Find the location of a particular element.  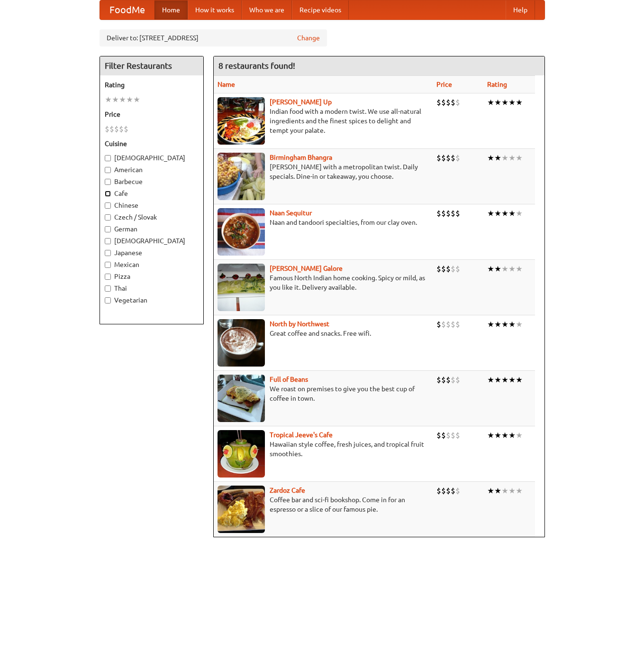

p: Coffee bar and sci-fi bookshop. Come in for an espresso or a slice of our famous pie. is located at coordinates (323, 504).